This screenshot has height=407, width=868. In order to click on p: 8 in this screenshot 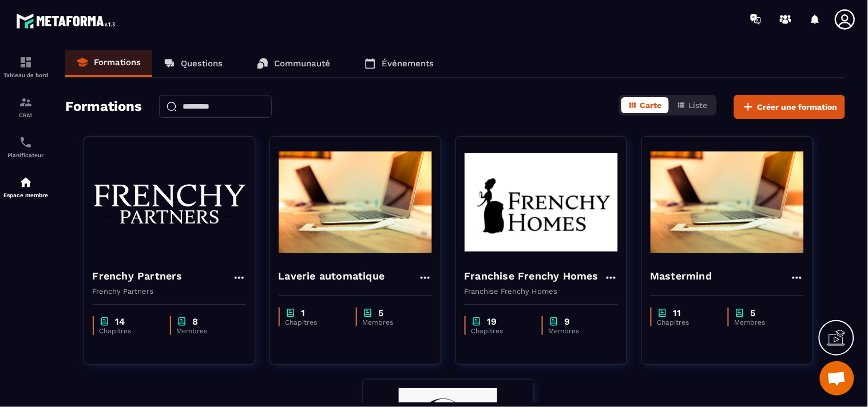, I will do `click(196, 321)`.